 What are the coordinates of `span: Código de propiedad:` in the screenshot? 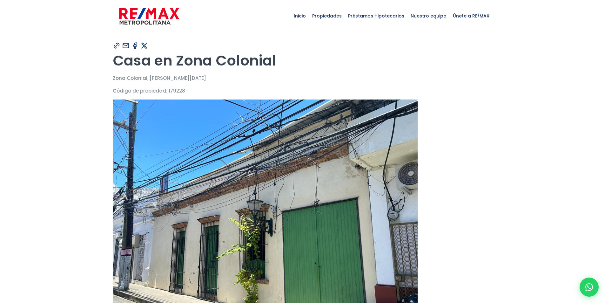 It's located at (140, 90).